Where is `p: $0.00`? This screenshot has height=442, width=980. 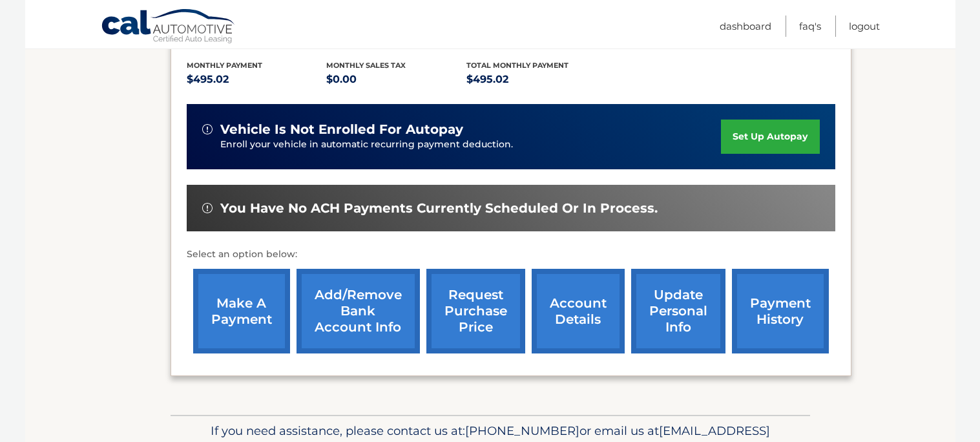 p: $0.00 is located at coordinates (396, 80).